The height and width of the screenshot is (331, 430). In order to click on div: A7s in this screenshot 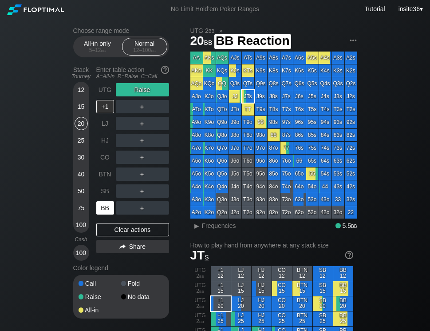, I will do `click(287, 58)`.